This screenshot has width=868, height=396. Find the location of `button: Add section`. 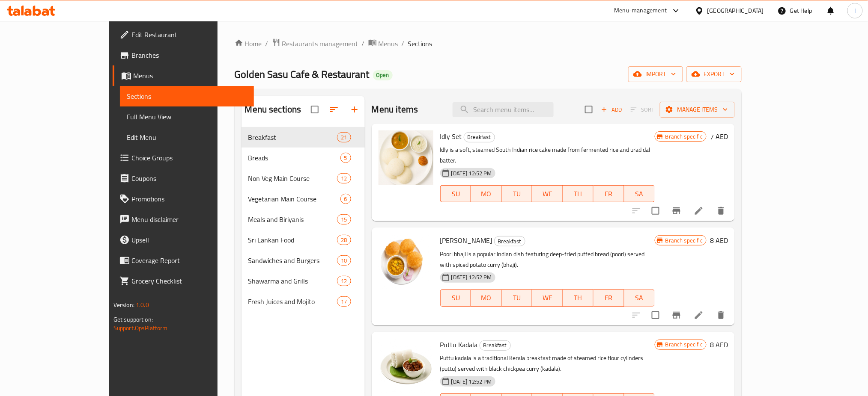

button: Add section is located at coordinates (354, 110).